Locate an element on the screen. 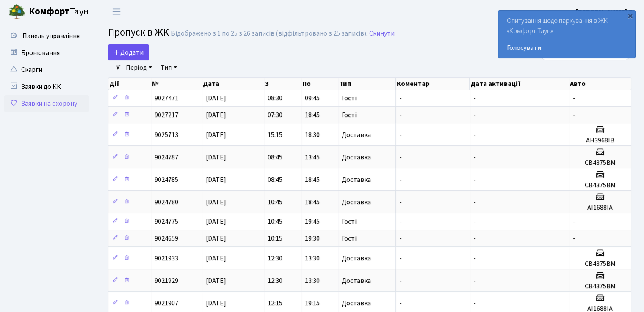  span: 07:30 is located at coordinates (275, 115).